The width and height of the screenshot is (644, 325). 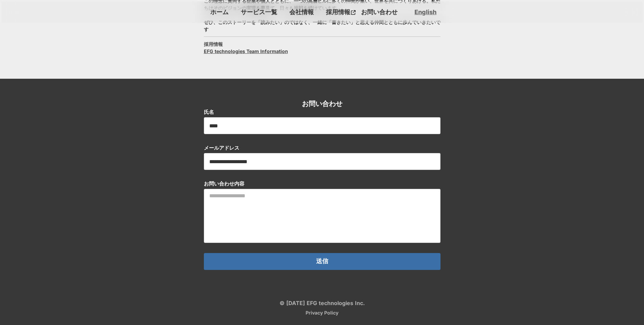 What do you see at coordinates (302, 12) in the screenshot?
I see `a: 会社情報` at bounding box center [302, 12].